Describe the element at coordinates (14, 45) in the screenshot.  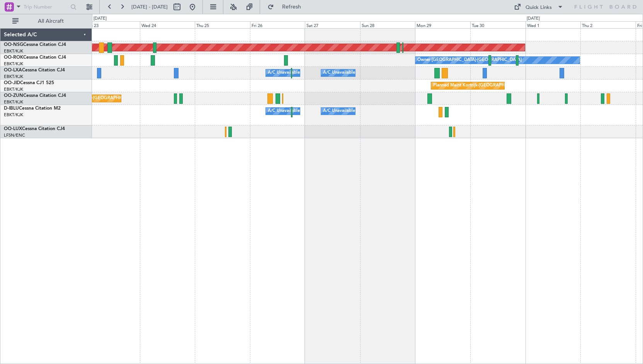
I see `span: OO-NSG` at that location.